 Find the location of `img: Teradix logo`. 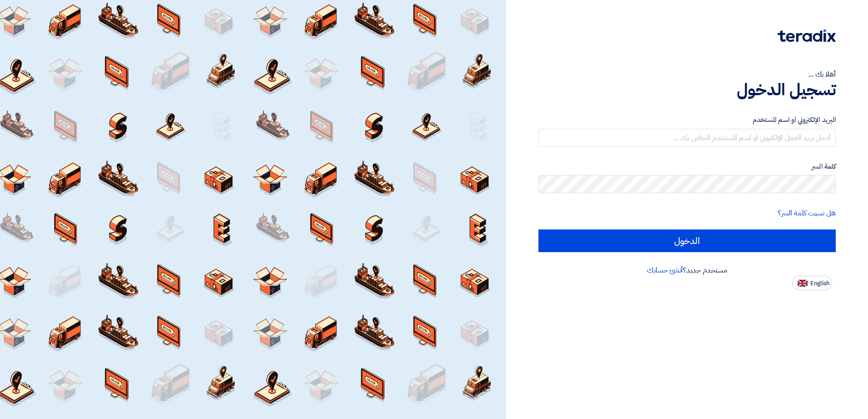

img: Teradix logo is located at coordinates (806, 36).